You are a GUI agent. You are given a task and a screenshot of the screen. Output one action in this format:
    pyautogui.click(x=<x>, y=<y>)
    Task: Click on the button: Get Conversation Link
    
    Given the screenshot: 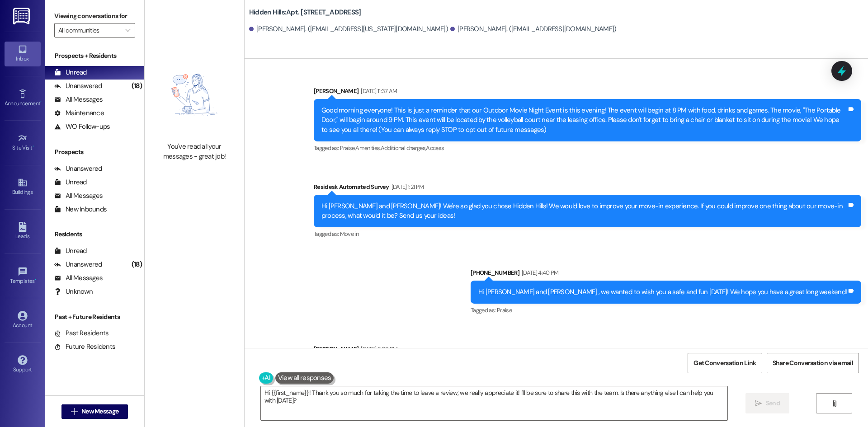 What is the action you would take?
    pyautogui.click(x=724, y=363)
    